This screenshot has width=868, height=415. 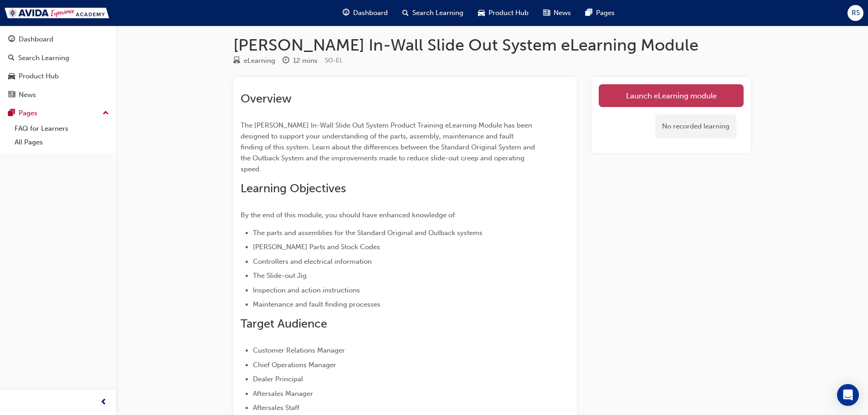 I want to click on span: News, so click(x=562, y=13).